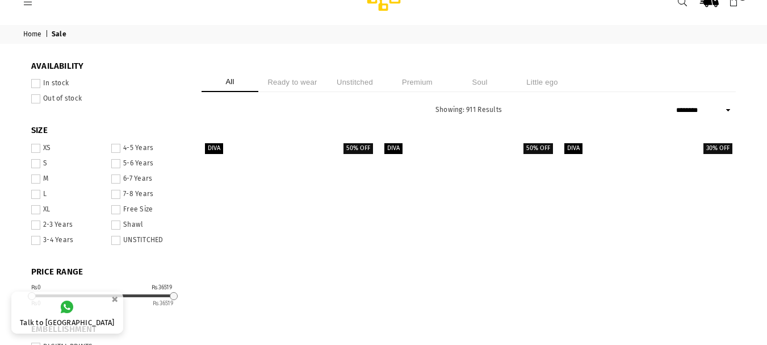  What do you see at coordinates (230, 82) in the screenshot?
I see `li: All` at bounding box center [230, 82].